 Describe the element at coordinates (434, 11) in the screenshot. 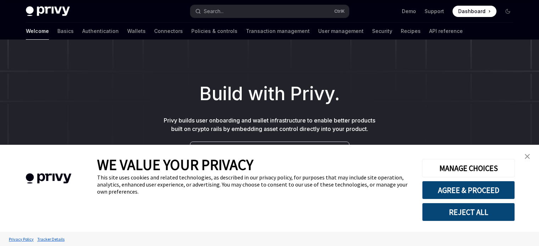

I see `a: Support` at that location.